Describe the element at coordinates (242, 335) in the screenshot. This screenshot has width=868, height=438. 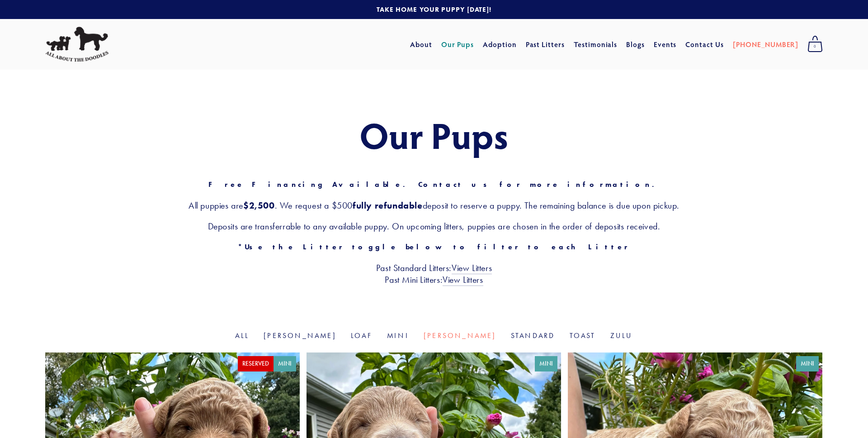
I see `a: All` at that location.